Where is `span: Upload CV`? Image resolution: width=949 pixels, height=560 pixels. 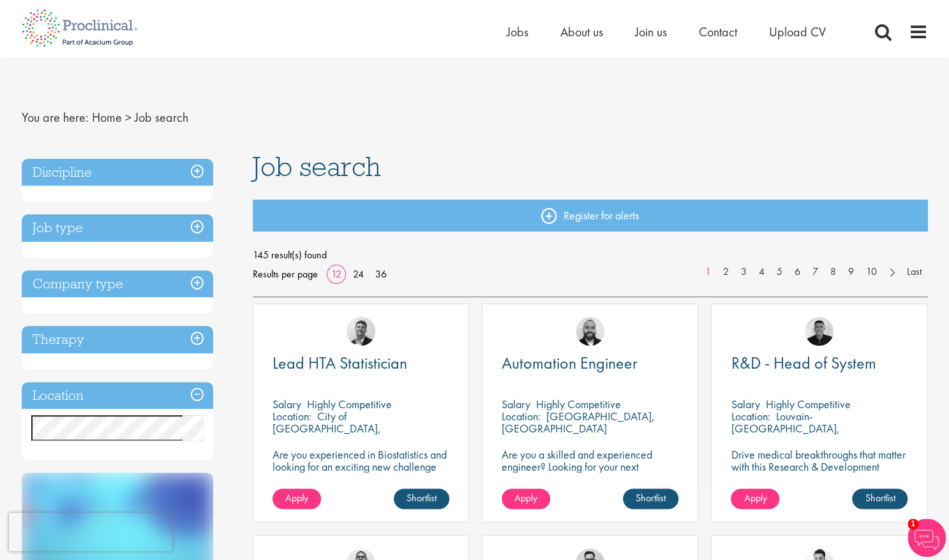 span: Upload CV is located at coordinates (797, 32).